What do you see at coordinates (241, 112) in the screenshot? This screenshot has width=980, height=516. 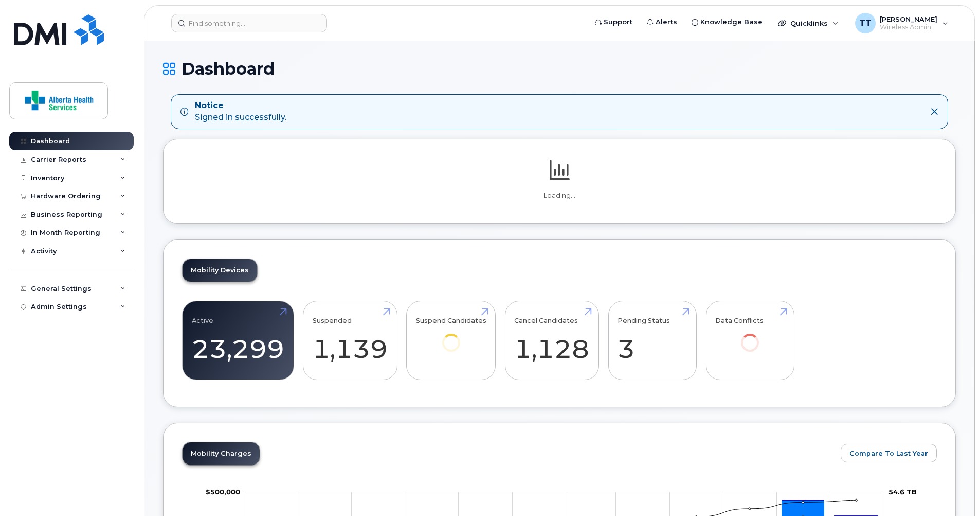 I see `div: Signed in successfully.` at bounding box center [241, 112].